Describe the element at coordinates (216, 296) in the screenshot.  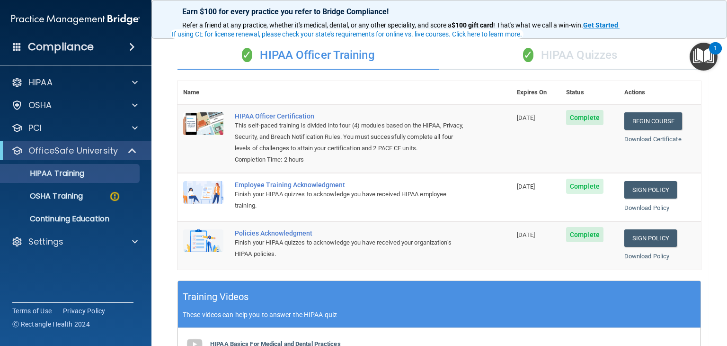
I see `h5: Training Videos` at that location.